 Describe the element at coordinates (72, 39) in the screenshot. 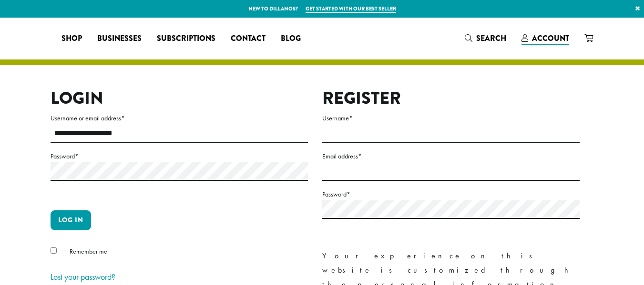

I see `a: Shop` at that location.